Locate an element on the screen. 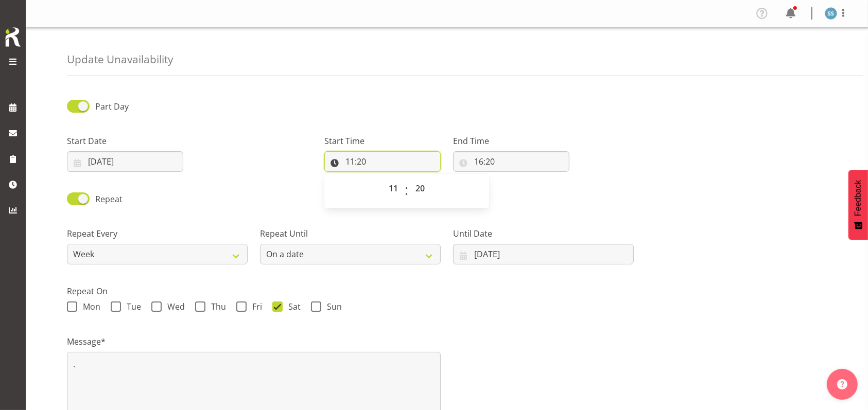 The image size is (868, 410). span: Wed is located at coordinates (173, 307).